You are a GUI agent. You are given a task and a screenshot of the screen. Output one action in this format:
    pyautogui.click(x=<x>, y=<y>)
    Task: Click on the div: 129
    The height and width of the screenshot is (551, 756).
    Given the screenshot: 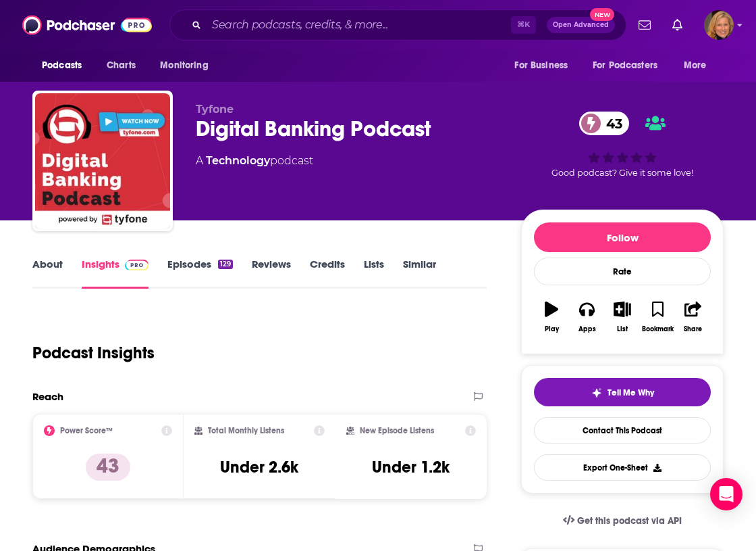 What is the action you would take?
    pyautogui.click(x=225, y=265)
    